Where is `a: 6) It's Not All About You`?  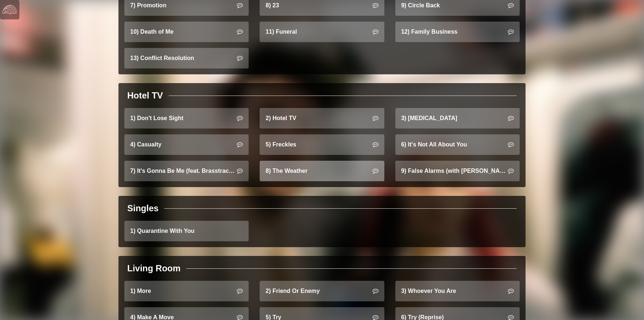 a: 6) It's Not All About You is located at coordinates (457, 145).